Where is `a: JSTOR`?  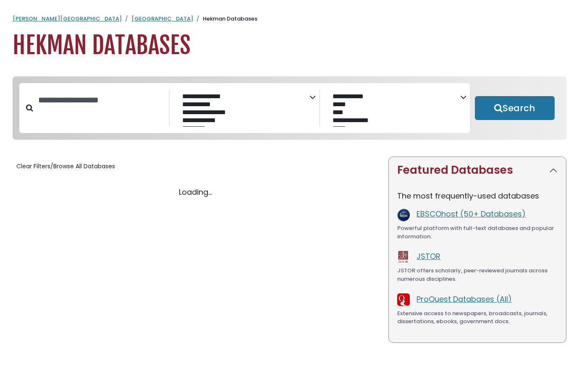 a: JSTOR is located at coordinates (428, 256).